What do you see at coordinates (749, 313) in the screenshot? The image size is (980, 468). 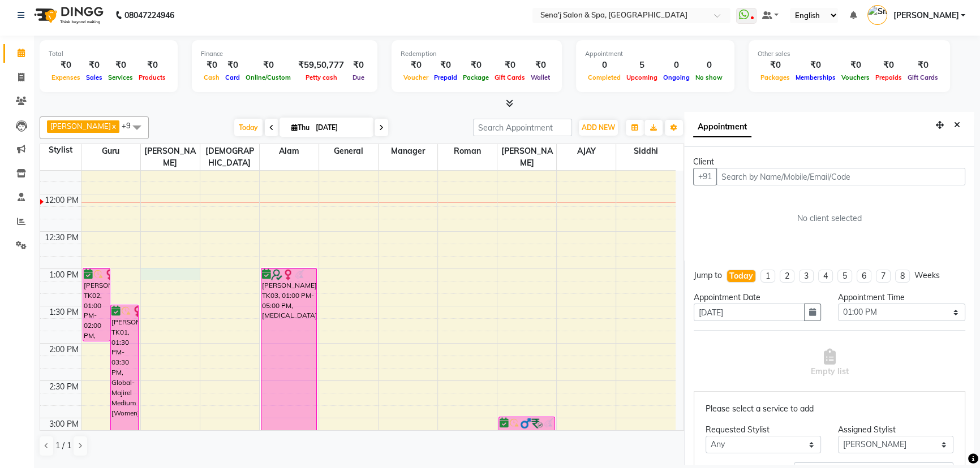 I see `input: yyyy-mm-dd` at bounding box center [749, 313].